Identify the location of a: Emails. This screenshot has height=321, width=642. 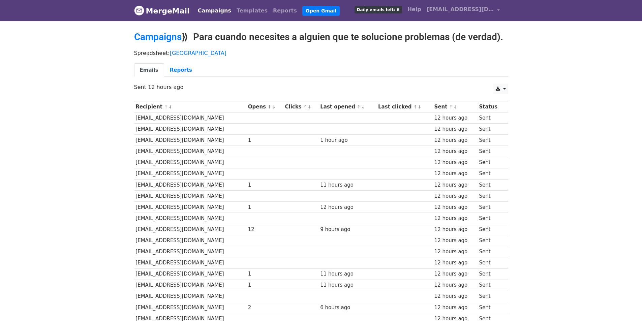
(149, 70).